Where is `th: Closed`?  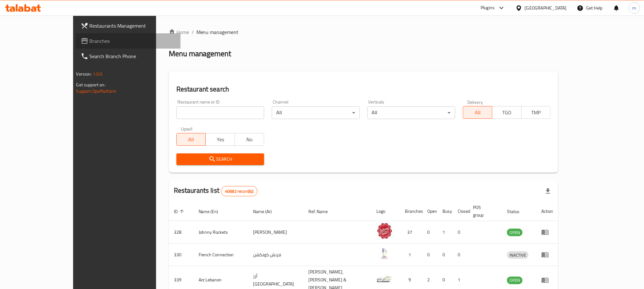 th: Closed is located at coordinates (461, 211).